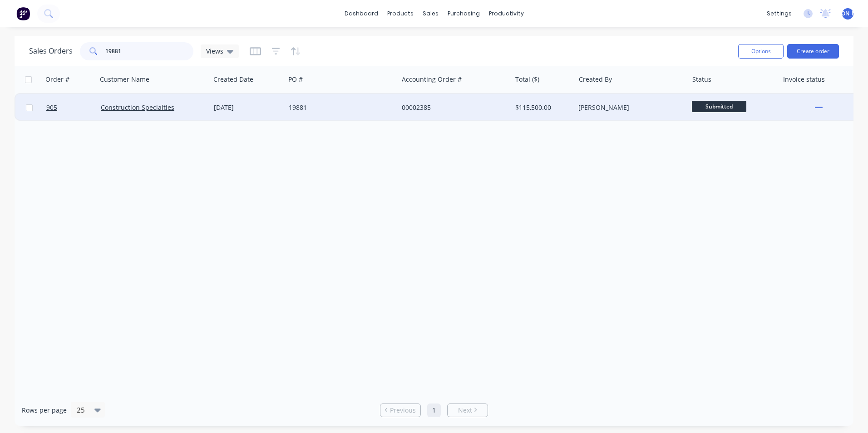 The height and width of the screenshot is (433, 868). I want to click on div: sales, so click(430, 14).